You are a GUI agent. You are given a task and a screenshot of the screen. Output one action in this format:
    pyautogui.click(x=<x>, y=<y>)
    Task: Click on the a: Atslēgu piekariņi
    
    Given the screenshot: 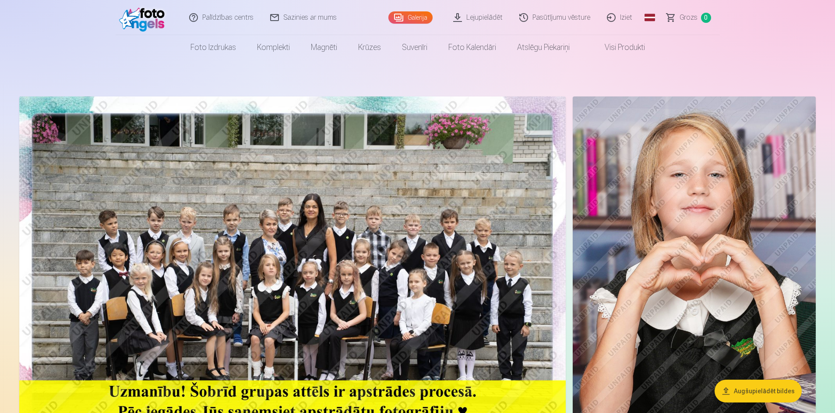 What is the action you would take?
    pyautogui.click(x=544, y=47)
    